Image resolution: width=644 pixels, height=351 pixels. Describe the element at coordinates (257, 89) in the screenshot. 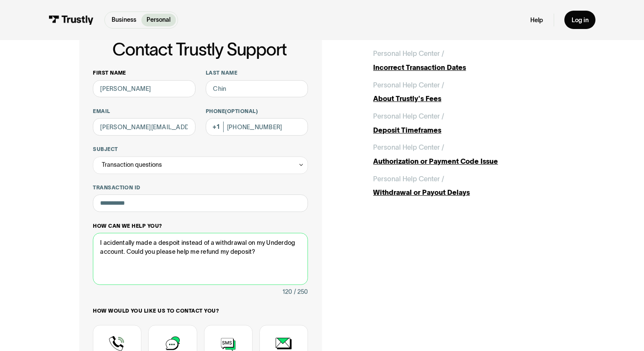

I see `input: Howard` at that location.